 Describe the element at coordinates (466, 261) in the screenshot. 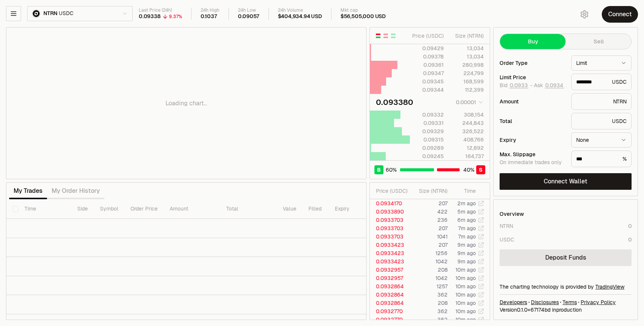

I see `time: 9m ago` at that location.